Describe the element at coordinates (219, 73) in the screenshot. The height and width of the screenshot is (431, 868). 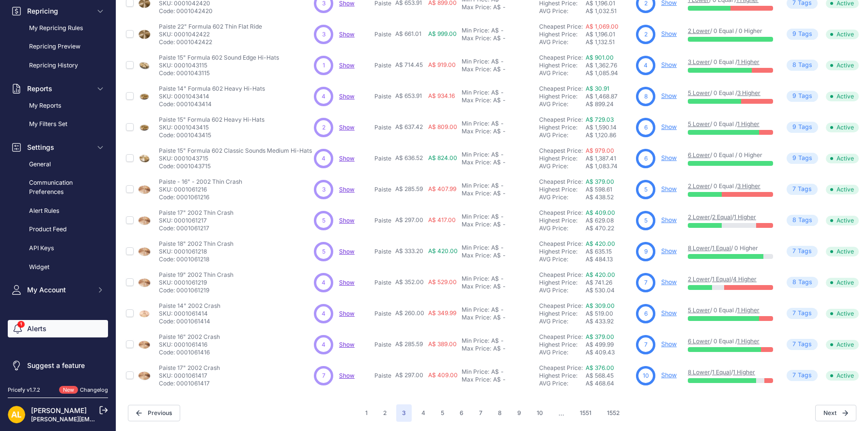
I see `p: Code: 0001043115` at that location.